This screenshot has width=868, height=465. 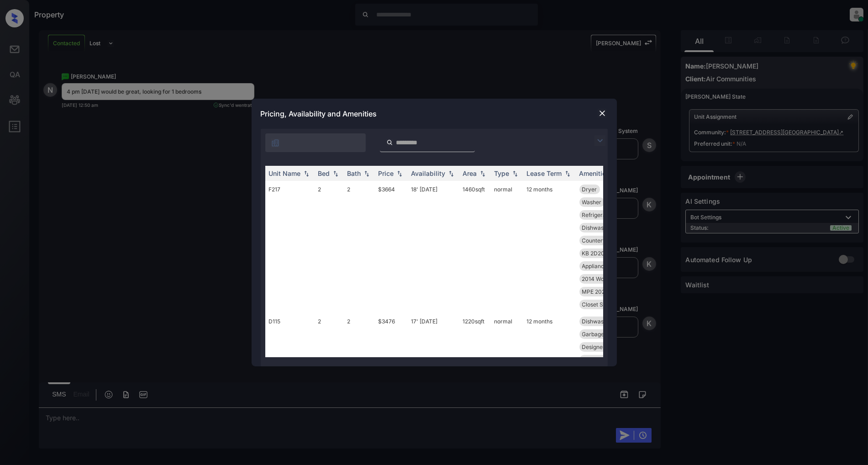 What do you see at coordinates (470, 173) in the screenshot?
I see `div: Area` at bounding box center [470, 173].